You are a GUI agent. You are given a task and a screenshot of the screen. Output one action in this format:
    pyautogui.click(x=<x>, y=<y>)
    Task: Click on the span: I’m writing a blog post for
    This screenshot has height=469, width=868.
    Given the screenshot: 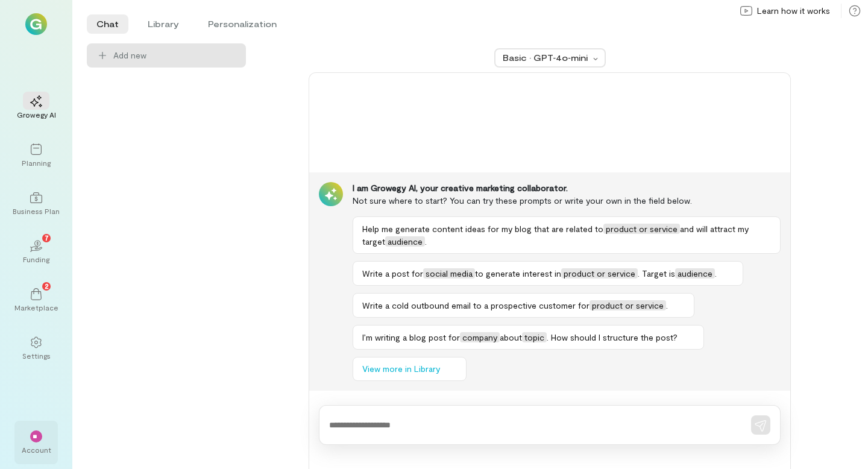 What is the action you would take?
    pyautogui.click(x=411, y=337)
    